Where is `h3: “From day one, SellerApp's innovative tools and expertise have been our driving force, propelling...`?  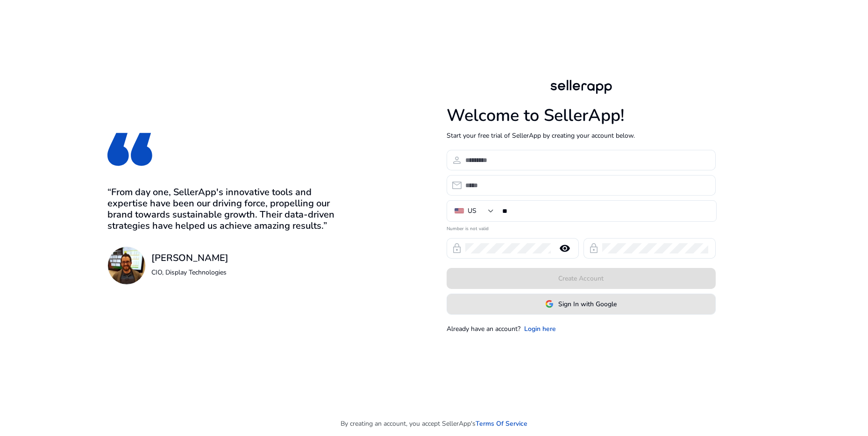
h3: “From day one, SellerApp's innovative tools and expertise have been our driving force, propelling... is located at coordinates (227, 209).